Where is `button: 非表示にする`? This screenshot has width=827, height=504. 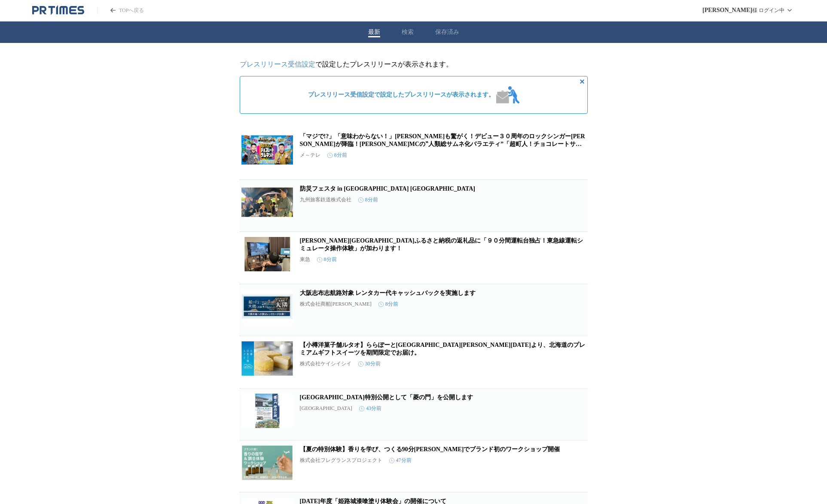
button: 非表示にする is located at coordinates (582, 81).